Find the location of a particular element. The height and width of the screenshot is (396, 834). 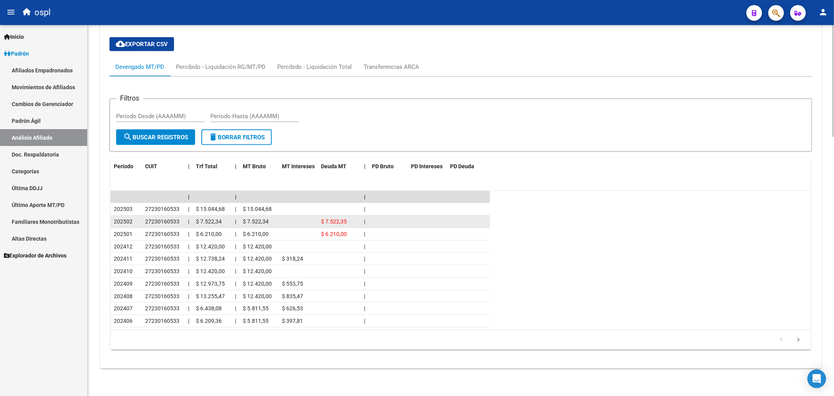

span: ospl is located at coordinates (42, 13).